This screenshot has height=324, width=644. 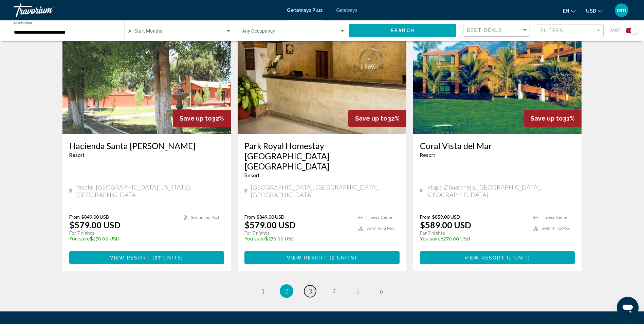 I want to click on a: Travorium, so click(x=147, y=10).